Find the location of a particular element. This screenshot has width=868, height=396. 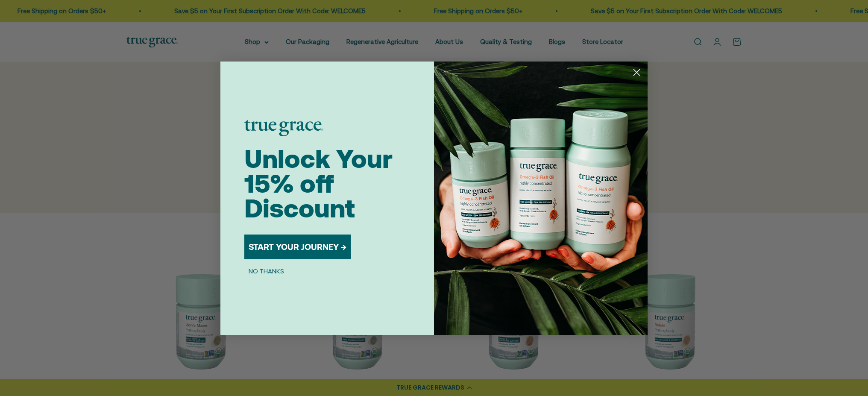

img: 098727d5-50f8-4f9b-9554-844bb8da1403.jpeg is located at coordinates (541, 198).